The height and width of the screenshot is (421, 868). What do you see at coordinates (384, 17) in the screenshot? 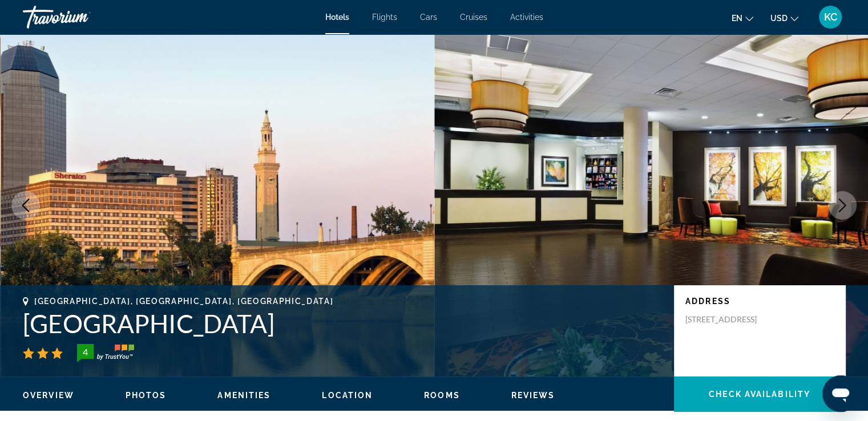
I see `a: Flights` at bounding box center [384, 17].